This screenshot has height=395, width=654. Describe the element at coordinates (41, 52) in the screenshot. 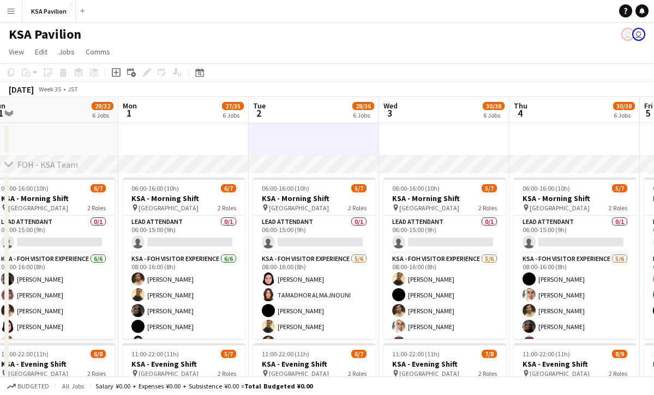

I see `span: Edit` at that location.